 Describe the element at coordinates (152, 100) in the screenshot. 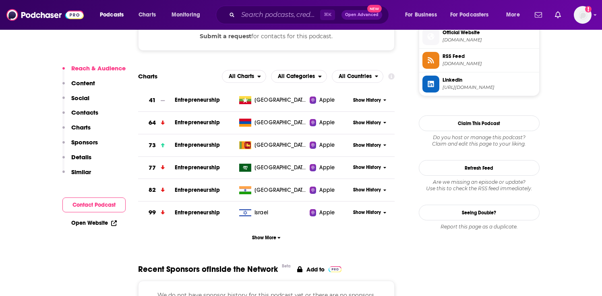

I see `h3: 41` at that location.